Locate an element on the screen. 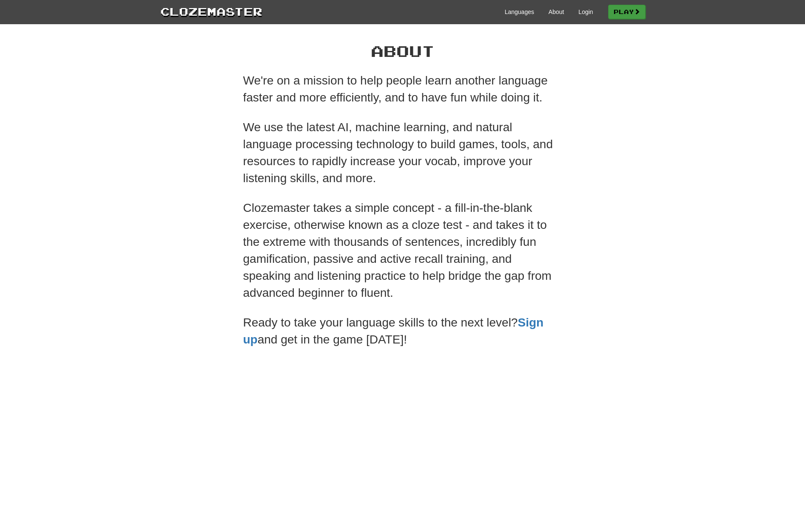 The height and width of the screenshot is (532, 805). a: About is located at coordinates (556, 12).